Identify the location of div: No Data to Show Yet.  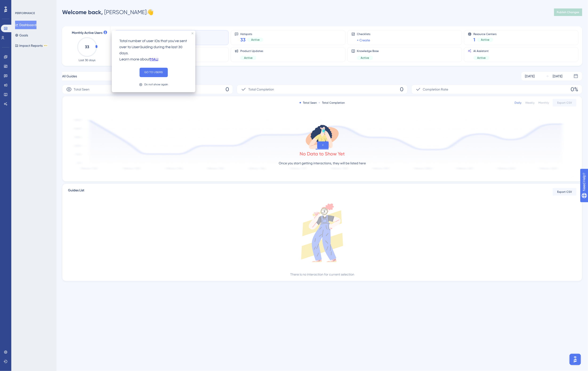
(322, 154).